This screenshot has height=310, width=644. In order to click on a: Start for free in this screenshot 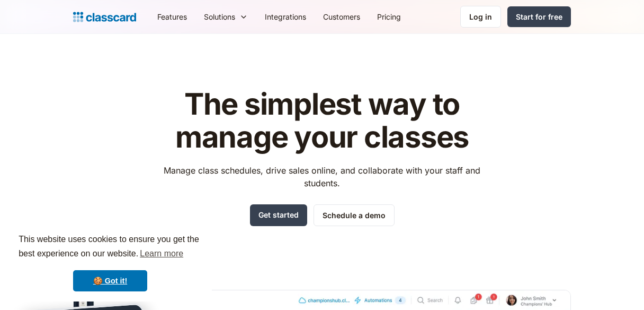, I will do `click(539, 16)`.